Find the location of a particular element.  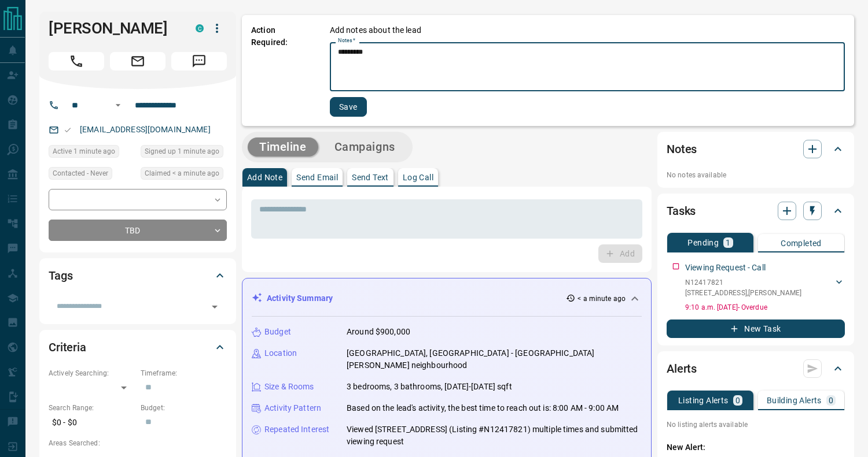

p: N12417821 is located at coordinates (743, 282).